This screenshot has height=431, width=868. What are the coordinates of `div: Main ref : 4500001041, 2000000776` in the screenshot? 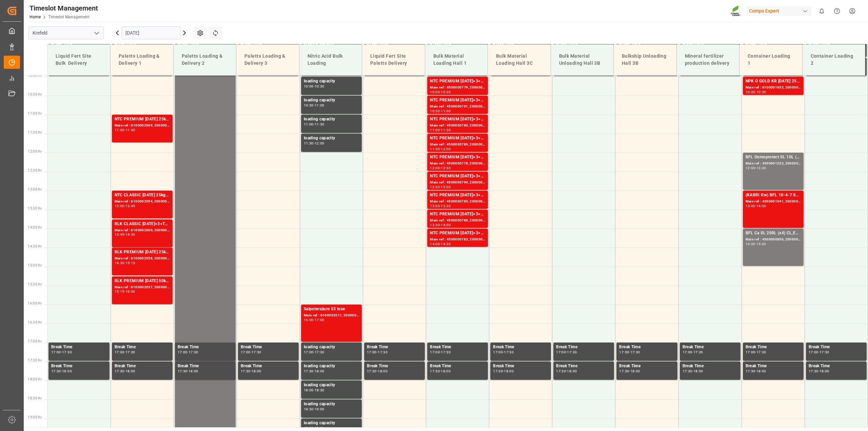 It's located at (774, 201).